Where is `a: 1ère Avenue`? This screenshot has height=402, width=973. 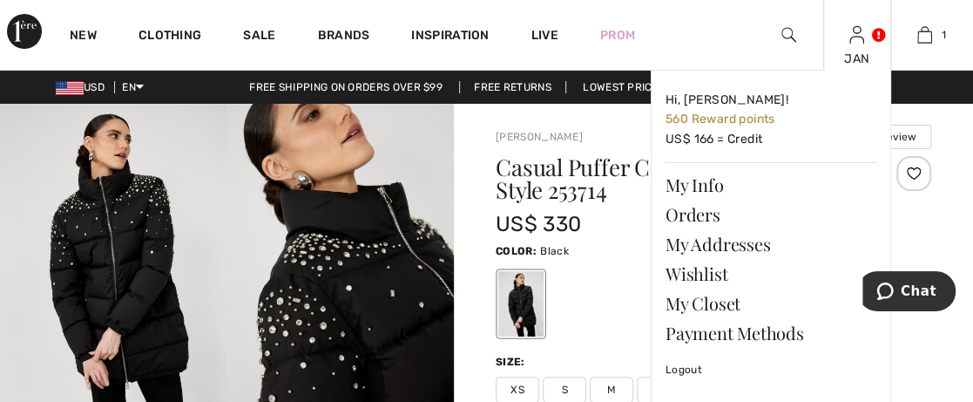 a: 1ère Avenue is located at coordinates (24, 31).